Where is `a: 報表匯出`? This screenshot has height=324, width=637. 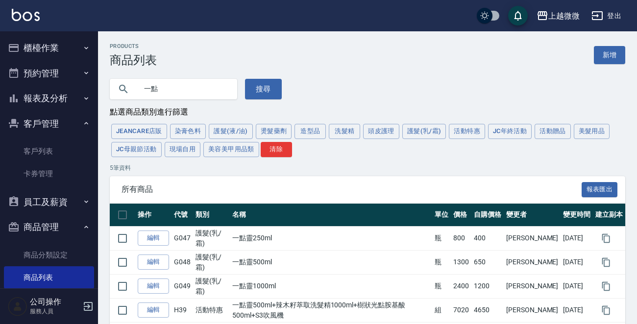 a: 報表匯出 is located at coordinates (600, 189).